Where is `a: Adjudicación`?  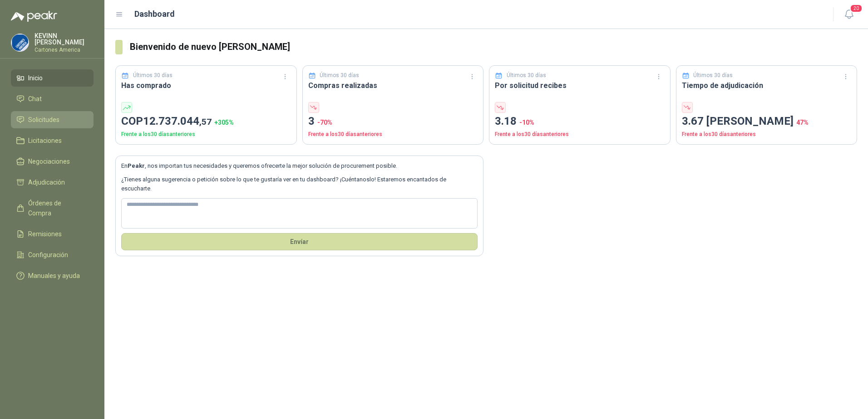
a: Adjudicación is located at coordinates (52, 183).